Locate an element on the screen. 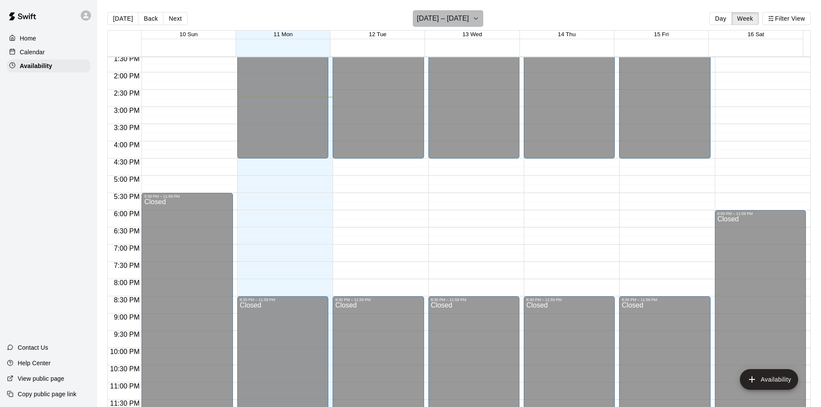 This screenshot has height=407, width=821. button: Filter View is located at coordinates (786, 19).